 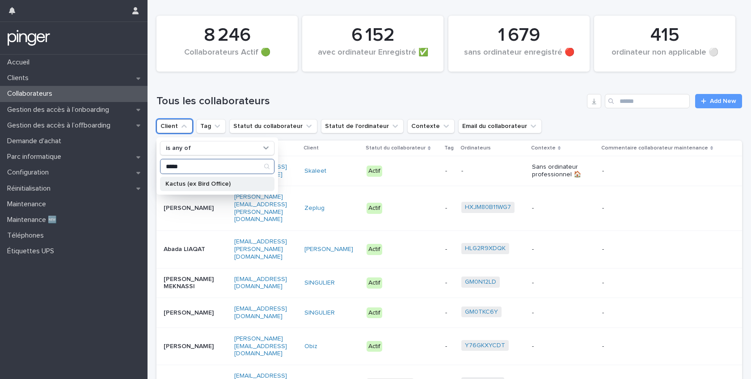 I want to click on a: HXJM80B11WG7, so click(x=488, y=207).